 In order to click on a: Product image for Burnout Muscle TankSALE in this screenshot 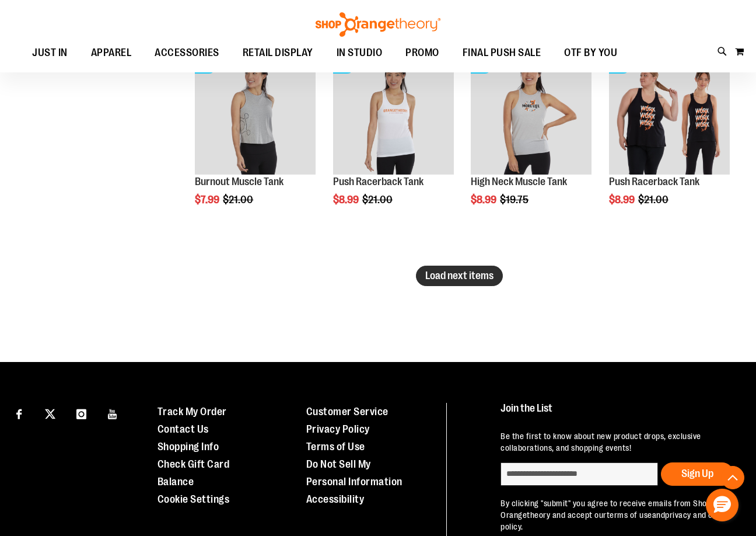, I will do `click(255, 115)`.